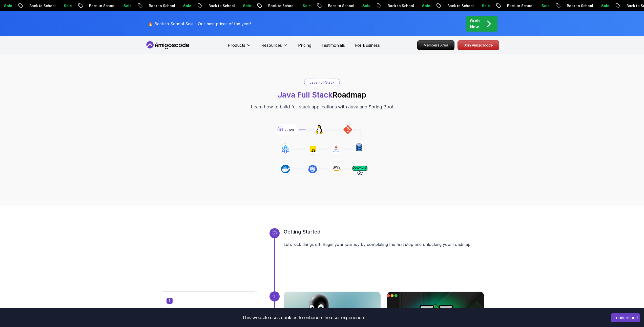 The image size is (644, 327). What do you see at coordinates (322, 83) in the screenshot?
I see `div: Java Full Stack` at bounding box center [322, 83].